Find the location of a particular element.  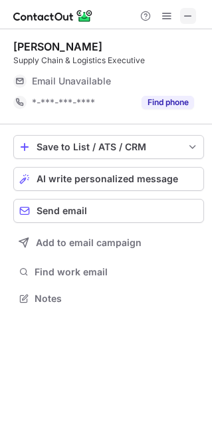

span: Send email is located at coordinates (62, 211).